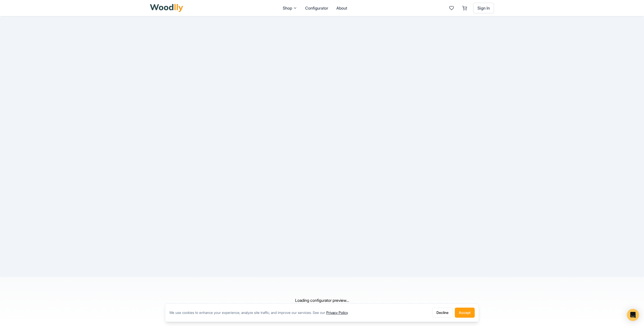  Describe the element at coordinates (337, 313) in the screenshot. I see `a: Privacy Policy` at that location.